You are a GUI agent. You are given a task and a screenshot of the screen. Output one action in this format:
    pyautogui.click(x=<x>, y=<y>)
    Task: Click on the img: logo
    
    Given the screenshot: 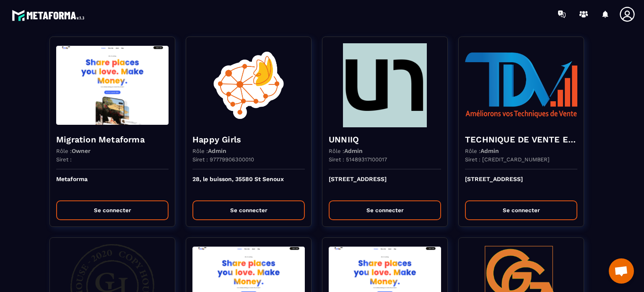 What is the action you would take?
    pyautogui.click(x=50, y=15)
    